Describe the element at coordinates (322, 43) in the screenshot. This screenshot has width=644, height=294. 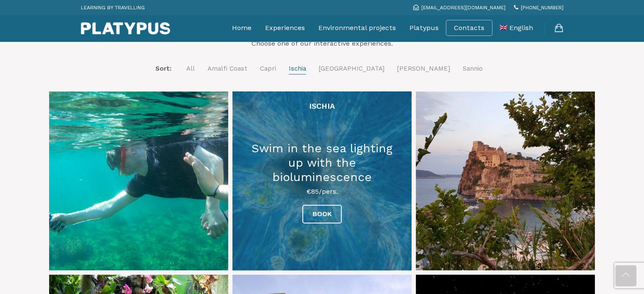
I see `p: Choose one of our interactive experiences.` at that location.